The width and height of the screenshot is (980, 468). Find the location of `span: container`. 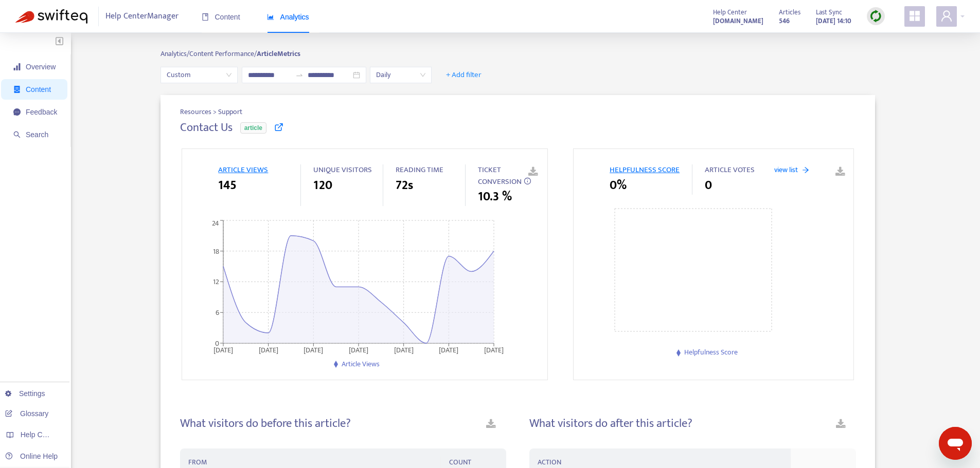

span: container is located at coordinates (17, 89).